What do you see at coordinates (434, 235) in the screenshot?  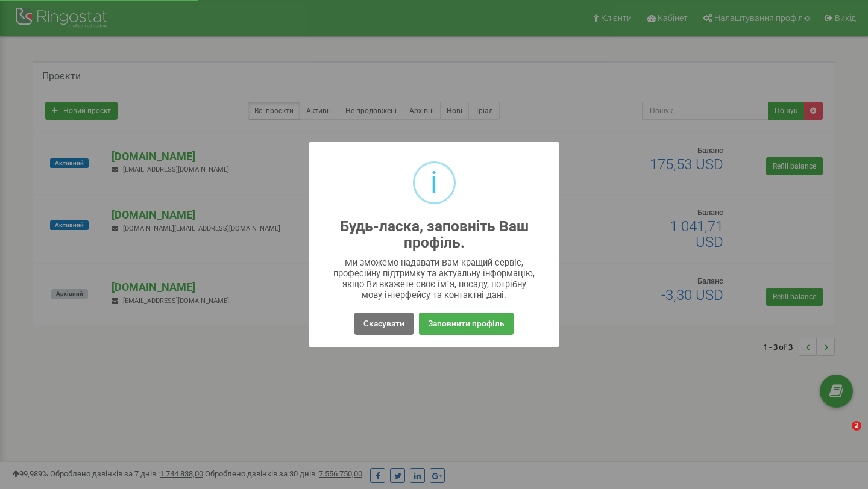 I see `h2: Будь-ласка, заповніть Ваш профіль.` at bounding box center [434, 235].